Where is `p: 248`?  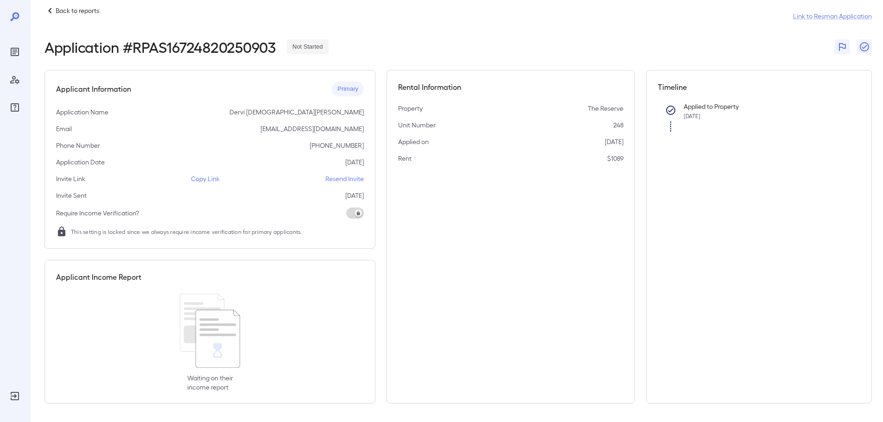
p: 248 is located at coordinates (619, 125).